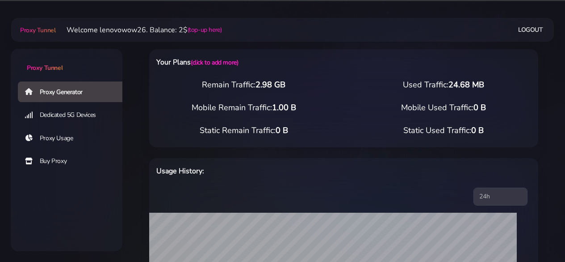 This screenshot has height=262, width=565. Describe the element at coordinates (444, 84) in the screenshot. I see `div: Used Traffic:` at that location.